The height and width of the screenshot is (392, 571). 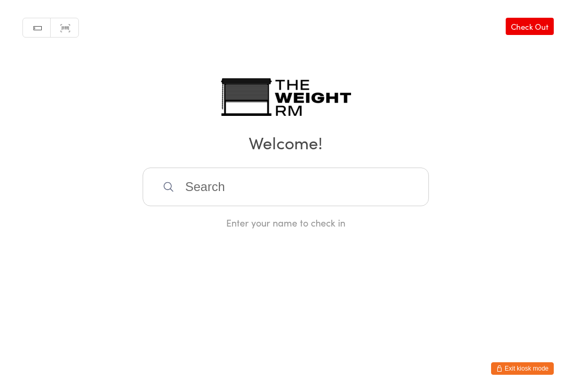 I want to click on img: The Weight Rm, so click(x=286, y=97).